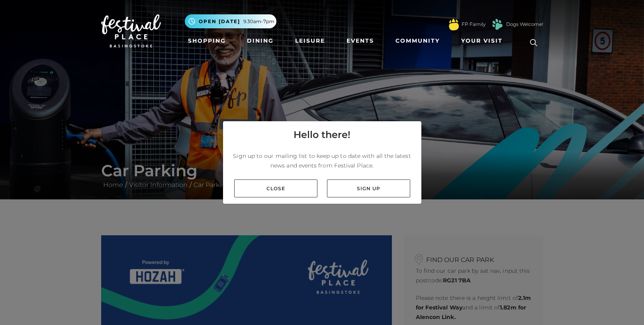 This screenshot has width=644, height=325. What do you see at coordinates (417, 41) in the screenshot?
I see `a: Community` at bounding box center [417, 41].